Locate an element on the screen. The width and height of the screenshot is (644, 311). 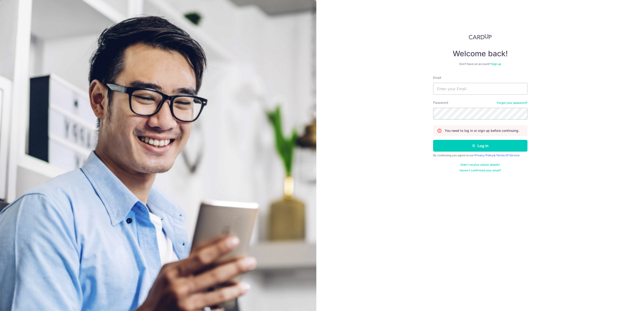
p: You need to log in or sign up before continuing. is located at coordinates (482, 131).